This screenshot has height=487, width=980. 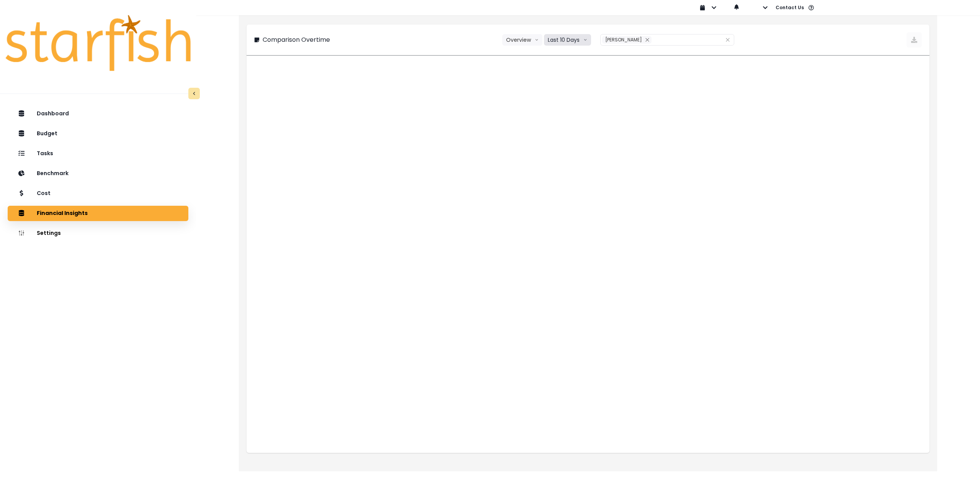 What do you see at coordinates (45, 154) in the screenshot?
I see `p: Tasks` at bounding box center [45, 154].